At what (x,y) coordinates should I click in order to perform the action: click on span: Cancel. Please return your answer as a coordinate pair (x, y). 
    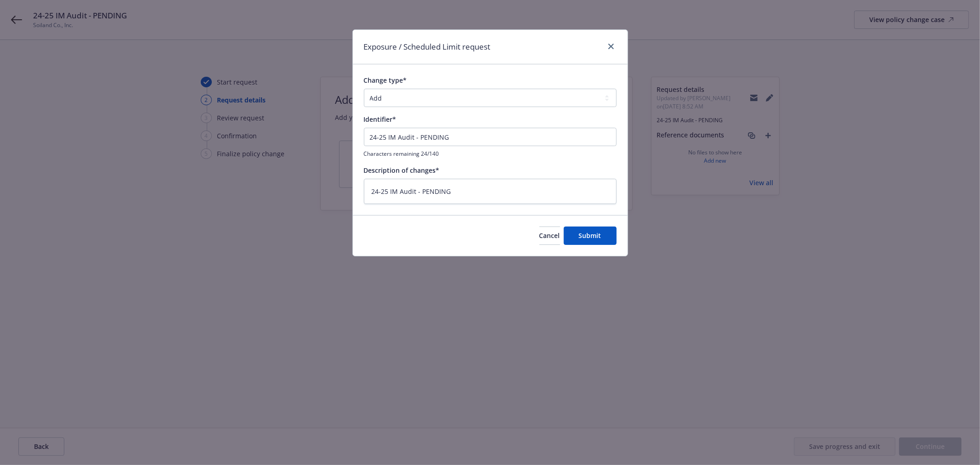
    Looking at the image, I should click on (549, 235).